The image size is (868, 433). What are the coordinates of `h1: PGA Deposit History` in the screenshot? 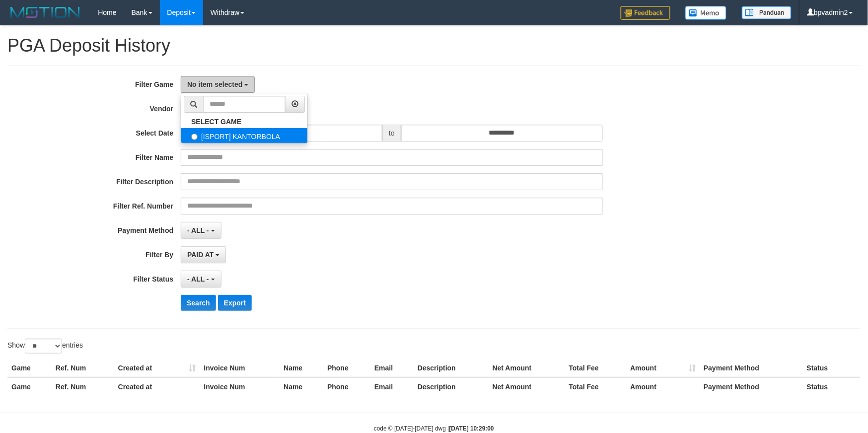 It's located at (434, 46).